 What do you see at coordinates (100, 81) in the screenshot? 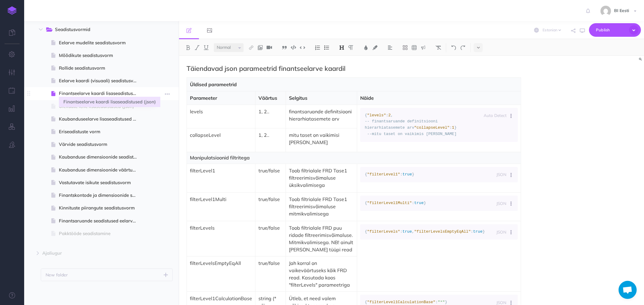
I see `span: Eelarve kaardi (visuaali) seadistusvorm` at bounding box center [100, 81].